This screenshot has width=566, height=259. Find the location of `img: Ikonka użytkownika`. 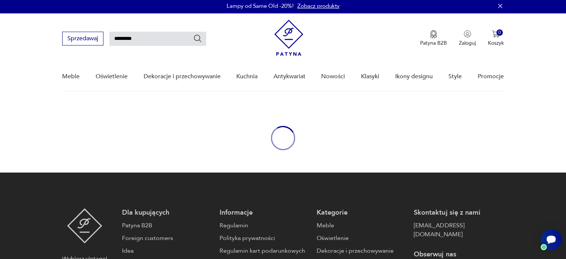

img: Ikonka użytkownika is located at coordinates (467, 34).